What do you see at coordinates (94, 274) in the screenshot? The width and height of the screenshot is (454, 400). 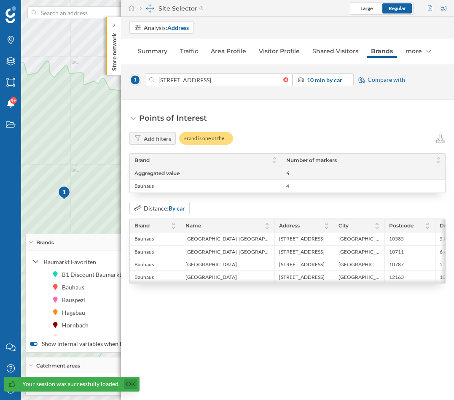 I see `div: B1 Discount Baumarkt` at bounding box center [94, 274].